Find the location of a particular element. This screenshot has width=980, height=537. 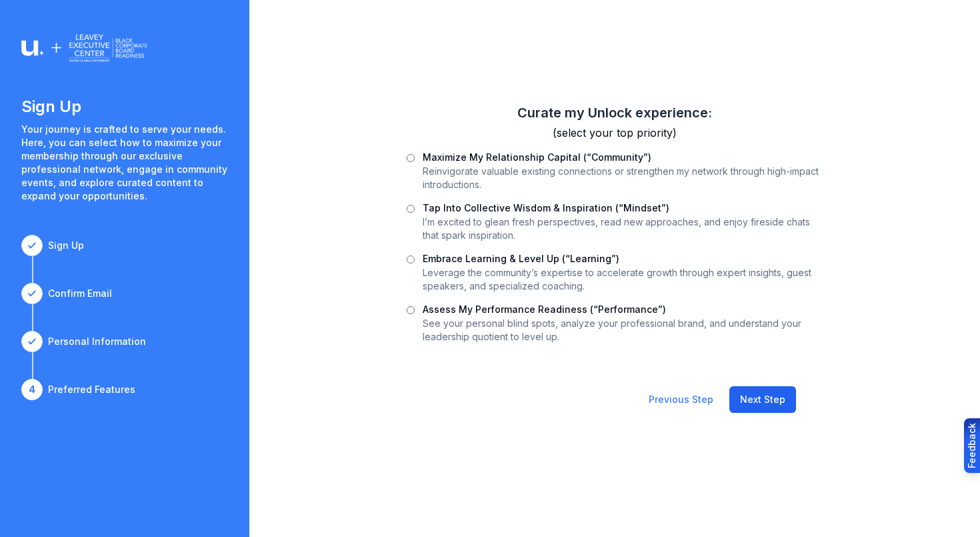

button: Next Step is located at coordinates (763, 399).